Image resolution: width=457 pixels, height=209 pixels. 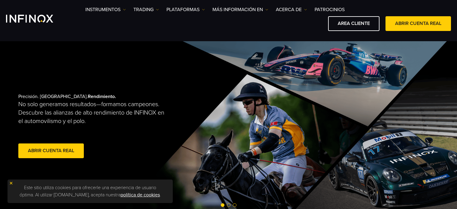 I want to click on a: ABRIR CUENTA REAL, so click(x=418, y=23).